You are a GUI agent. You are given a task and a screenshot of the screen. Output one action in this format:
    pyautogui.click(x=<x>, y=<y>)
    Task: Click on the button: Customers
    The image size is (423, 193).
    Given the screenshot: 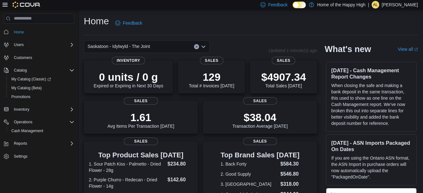 What is the action you would take?
    pyautogui.click(x=39, y=57)
    